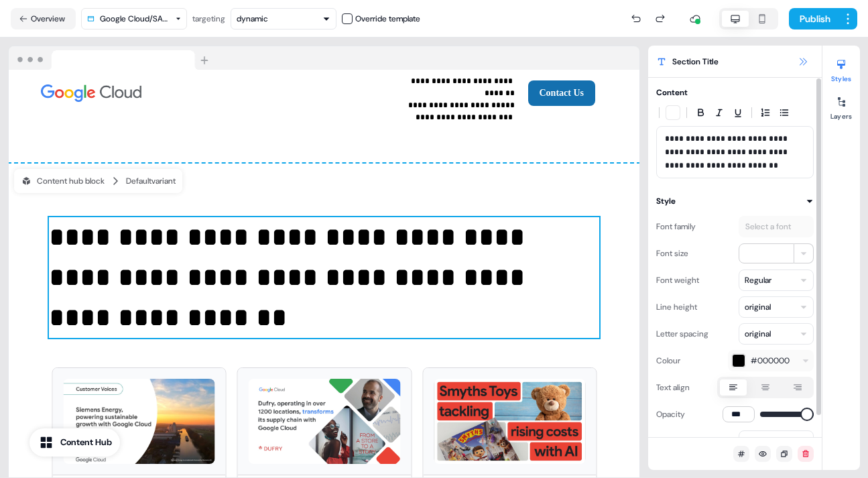  What do you see at coordinates (111, 58) in the screenshot?
I see `img: Browser topbar` at bounding box center [111, 58].